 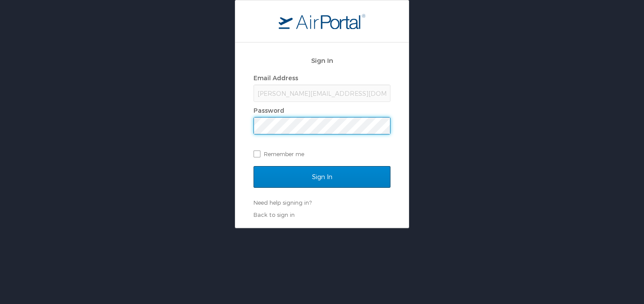 I want to click on h2: Sign In, so click(x=322, y=60).